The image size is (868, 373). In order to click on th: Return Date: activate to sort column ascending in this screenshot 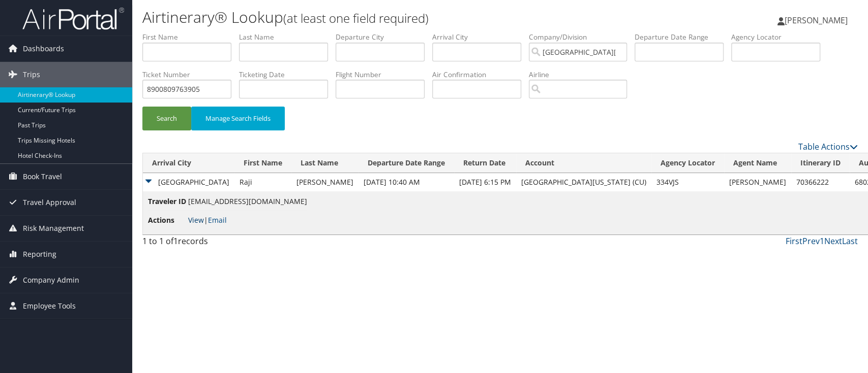, I will do `click(485, 163)`.